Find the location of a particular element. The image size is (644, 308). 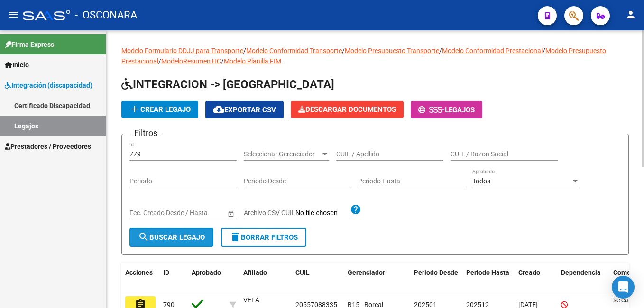

button: Borrar Filtros is located at coordinates (264, 237).